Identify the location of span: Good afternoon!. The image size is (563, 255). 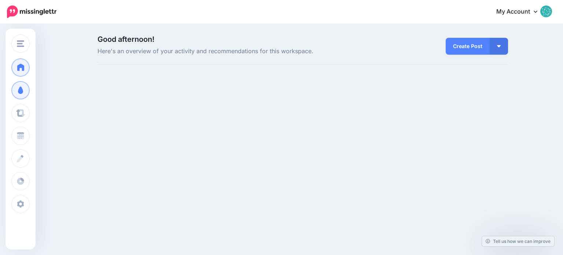
(126, 39).